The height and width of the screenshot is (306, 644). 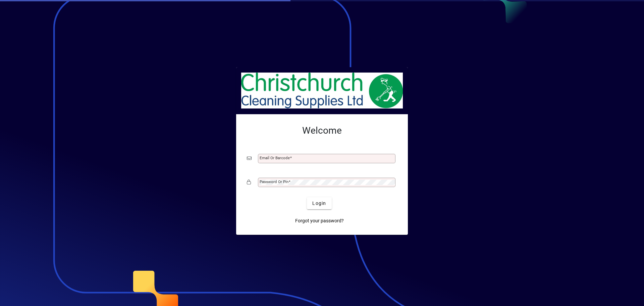 What do you see at coordinates (320, 221) in the screenshot?
I see `span: Forgot your password?` at bounding box center [320, 221].